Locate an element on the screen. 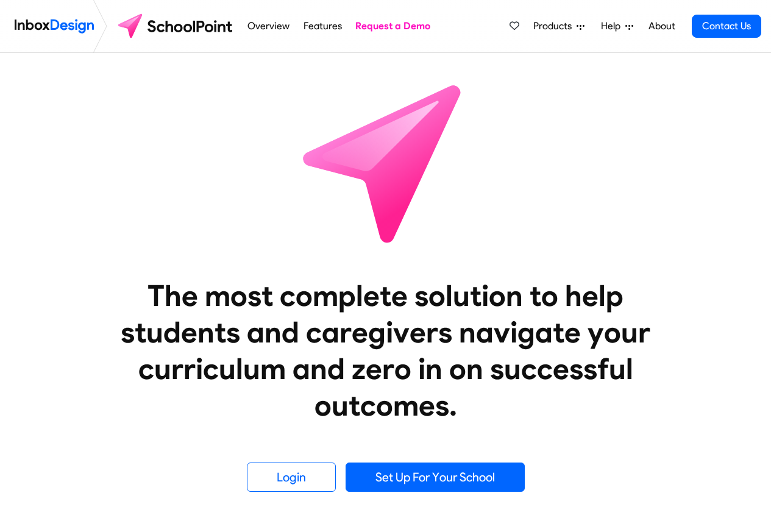 The height and width of the screenshot is (532, 771). a: Set Up For Your School is located at coordinates (435, 477).